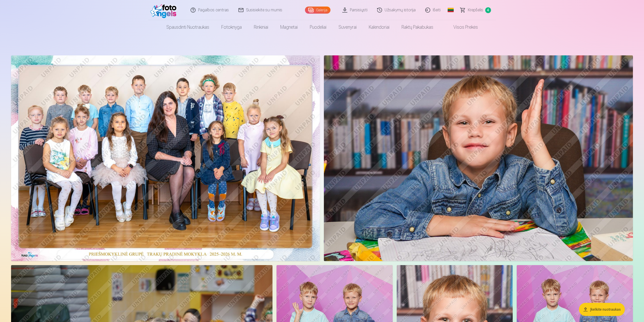 The width and height of the screenshot is (644, 322). What do you see at coordinates (348, 27) in the screenshot?
I see `a: Suvenyrai` at bounding box center [348, 27].